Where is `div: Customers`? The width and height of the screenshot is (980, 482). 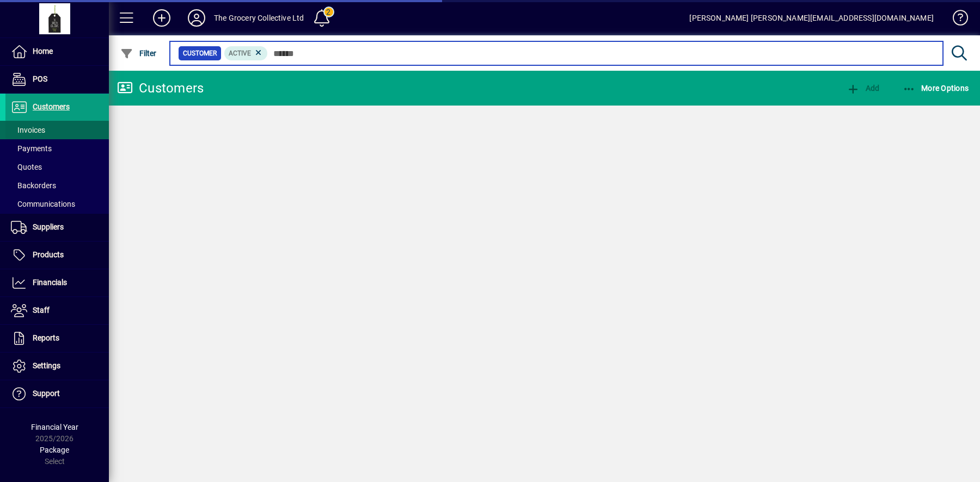 div: Customers is located at coordinates (160, 88).